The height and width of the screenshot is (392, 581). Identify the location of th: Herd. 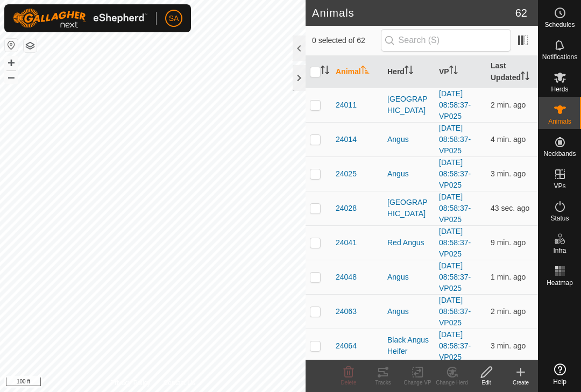
(409, 72).